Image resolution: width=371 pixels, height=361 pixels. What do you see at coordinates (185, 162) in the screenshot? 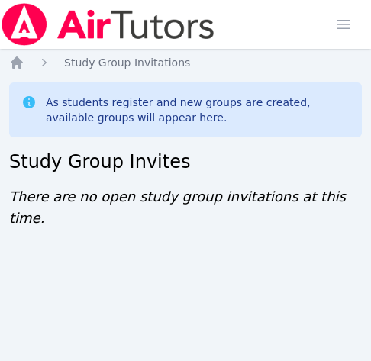
I see `h2: Study Group Invites` at bounding box center [185, 162].